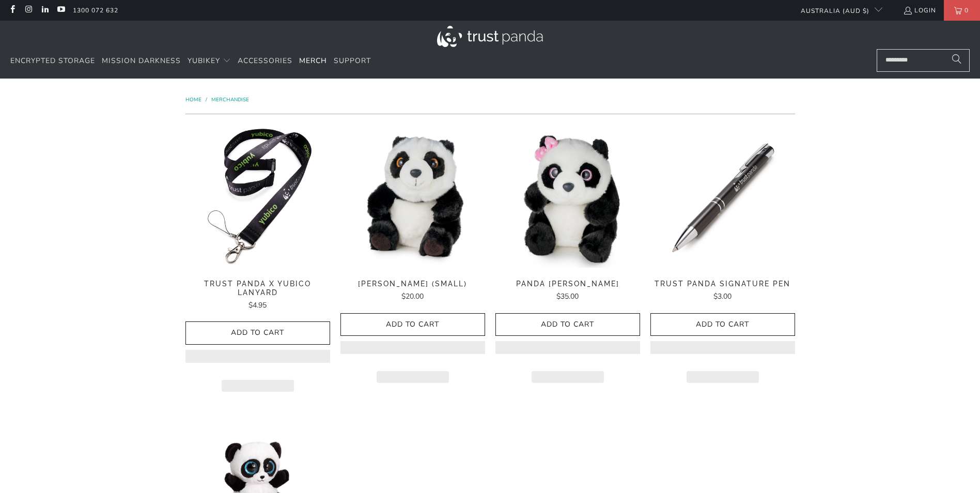 The height and width of the screenshot is (493, 980). I want to click on span: Encrypted Storage, so click(52, 61).